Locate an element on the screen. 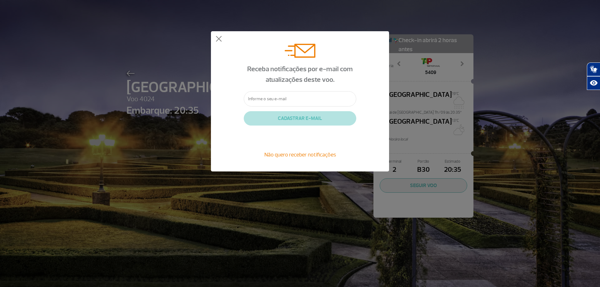 The width and height of the screenshot is (600, 287). button: Abrir recursos assistivos. is located at coordinates (594, 83).